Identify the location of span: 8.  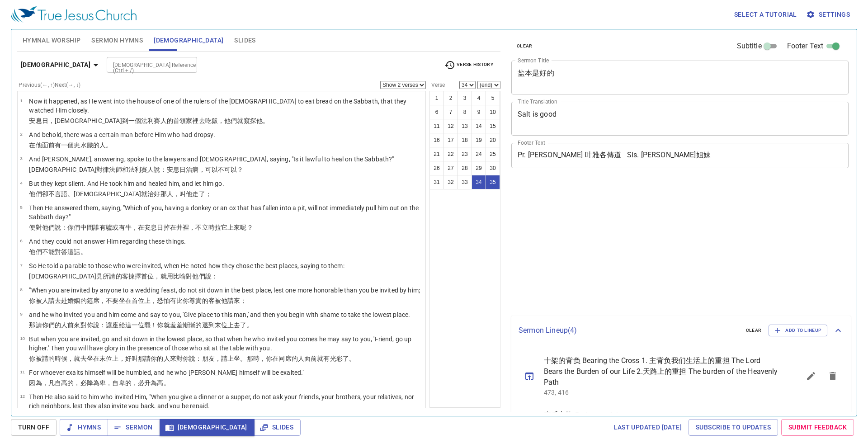
(21, 289).